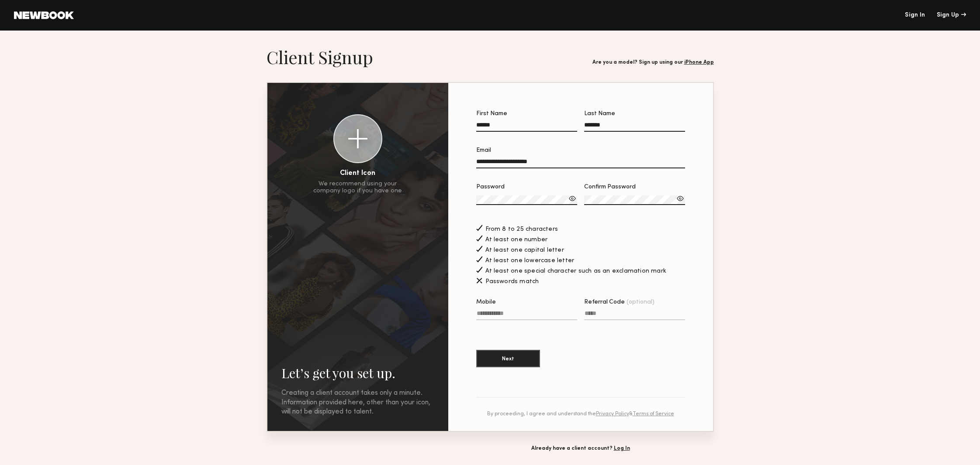 The width and height of the screenshot is (980, 465). Describe the element at coordinates (526, 114) in the screenshot. I see `div: First Name` at that location.